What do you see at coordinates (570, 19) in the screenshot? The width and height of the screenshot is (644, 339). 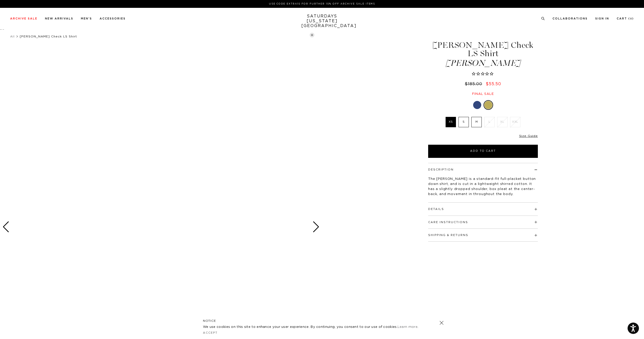 I see `a: Collaborations` at bounding box center [570, 19].